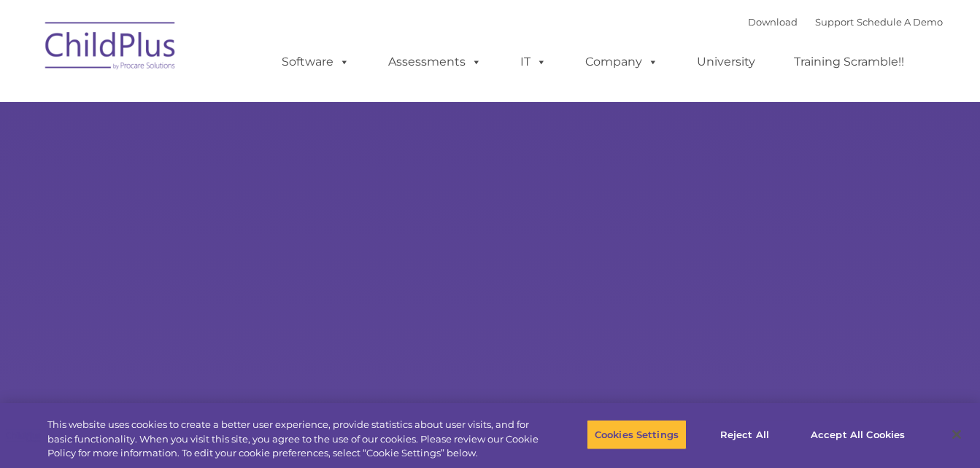  I want to click on a: IT, so click(533, 62).